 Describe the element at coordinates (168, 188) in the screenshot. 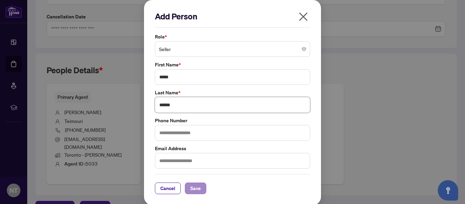

I see `button: Cancel` at that location.